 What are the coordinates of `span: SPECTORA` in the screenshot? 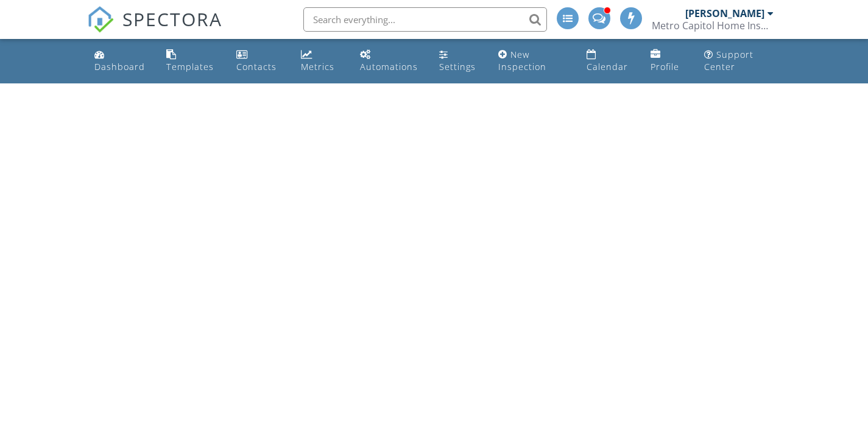 It's located at (173, 19).